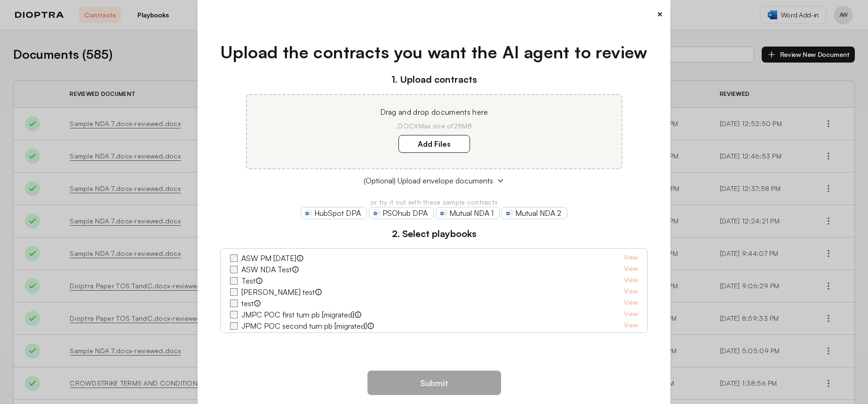 Image resolution: width=868 pixels, height=404 pixels. Describe the element at coordinates (468, 213) in the screenshot. I see `a: Mutual NDA 1` at that location.